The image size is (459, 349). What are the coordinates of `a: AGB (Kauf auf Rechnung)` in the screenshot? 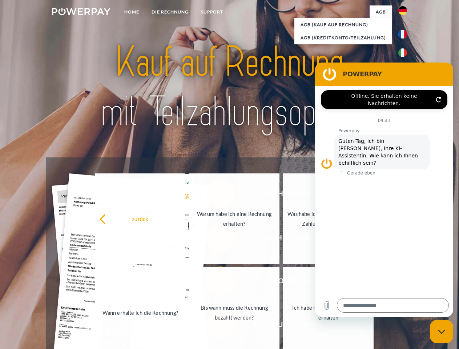 It's located at (343, 25).